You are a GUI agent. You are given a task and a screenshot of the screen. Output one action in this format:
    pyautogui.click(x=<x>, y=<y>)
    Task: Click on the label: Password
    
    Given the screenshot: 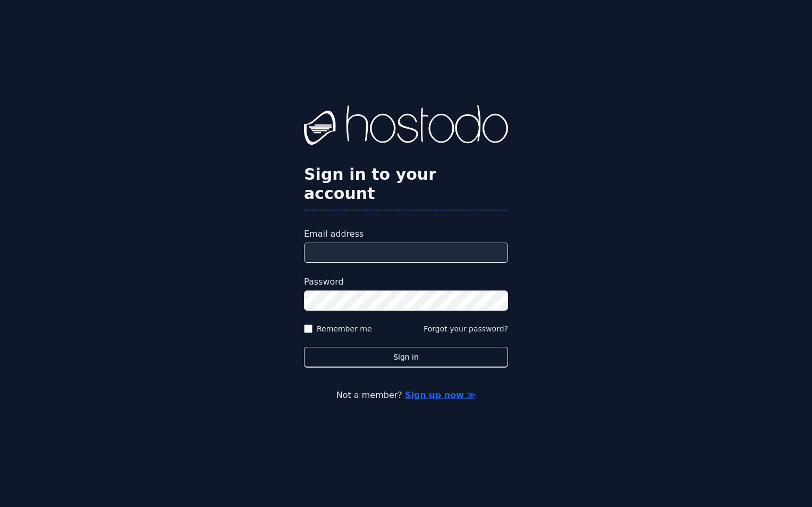 What is the action you would take?
    pyautogui.click(x=406, y=282)
    